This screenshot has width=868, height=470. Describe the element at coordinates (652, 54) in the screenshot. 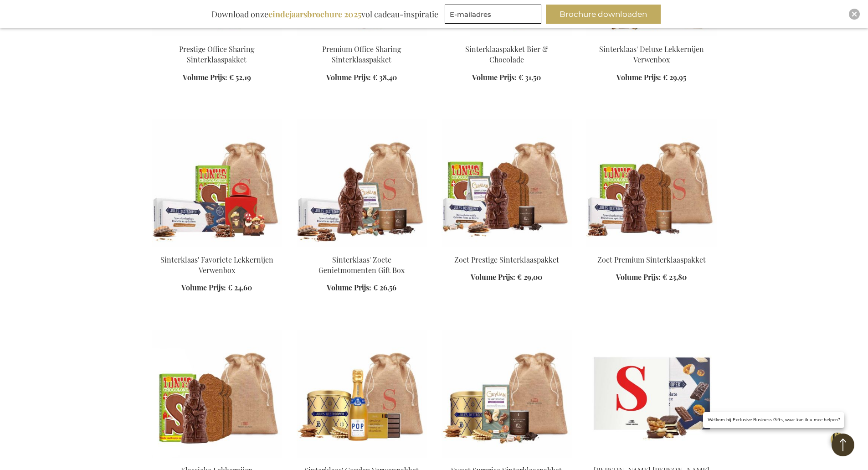

I see `a: Sinterklaas' Deluxe Lekkernijen Verwenbox` at that location.